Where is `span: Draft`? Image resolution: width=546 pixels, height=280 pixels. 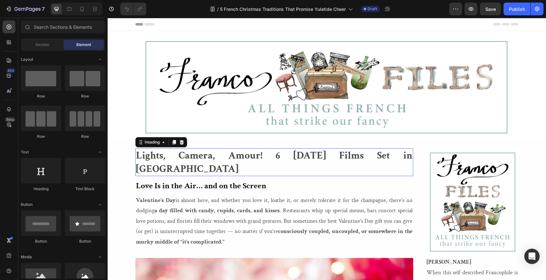
span: Draft is located at coordinates (372, 9).